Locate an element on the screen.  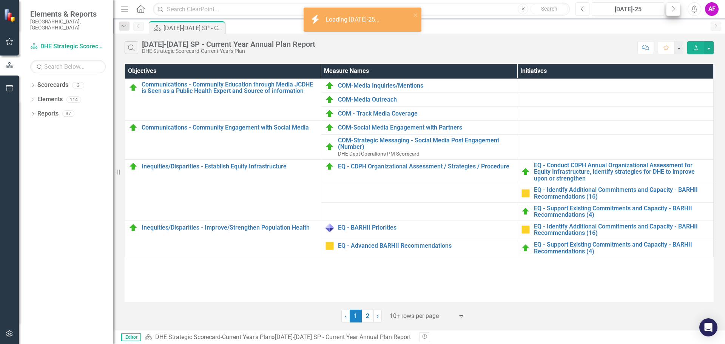
a: Inequities/Disparities - Improve/Strengthen Population Health is located at coordinates (229, 228).